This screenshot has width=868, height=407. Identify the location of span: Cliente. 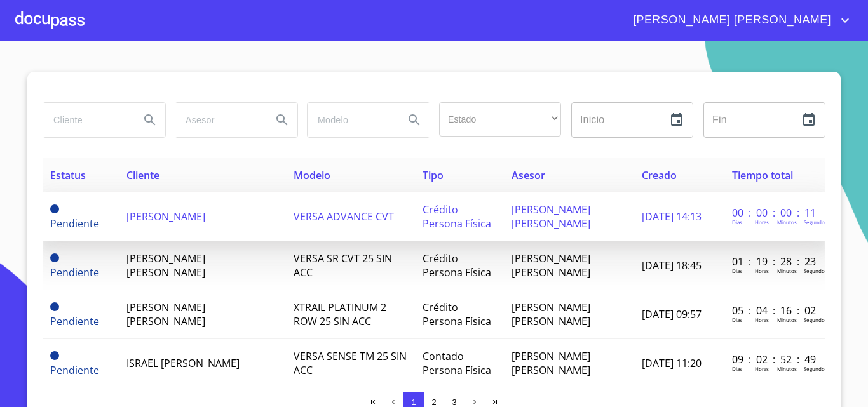
(143, 175).